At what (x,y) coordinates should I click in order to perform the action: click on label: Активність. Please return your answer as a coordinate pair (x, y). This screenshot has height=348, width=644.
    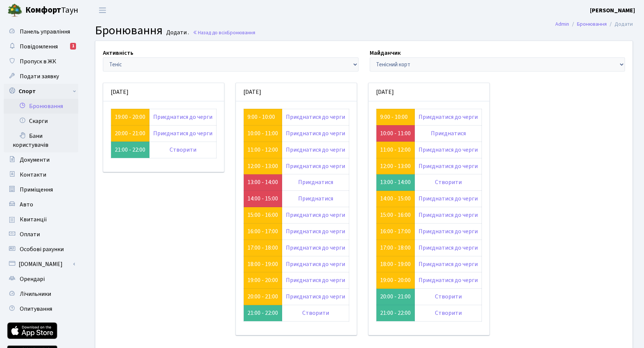
    Looking at the image, I should click on (118, 53).